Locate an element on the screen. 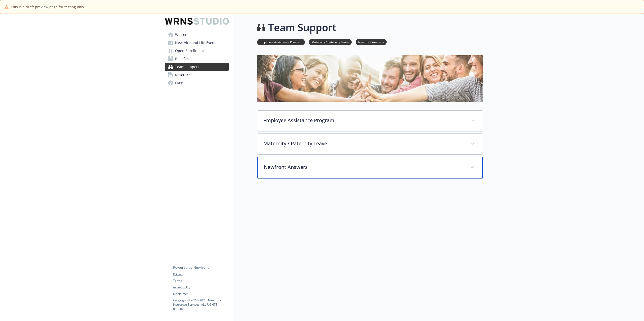  a: Resources is located at coordinates (197, 75).